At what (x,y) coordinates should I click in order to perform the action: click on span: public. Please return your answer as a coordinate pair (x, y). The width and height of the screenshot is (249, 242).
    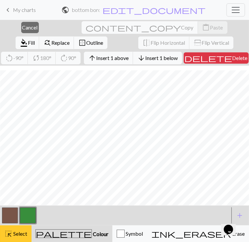
    Looking at the image, I should click on (65, 10).